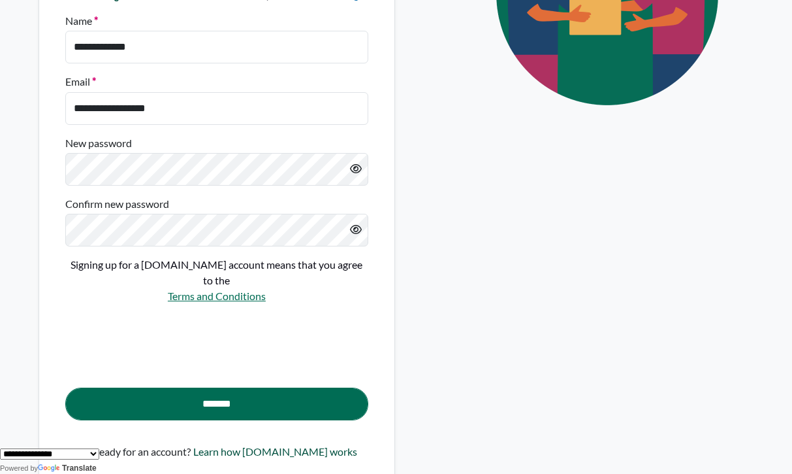 The image size is (792, 474). I want to click on label: Email, so click(80, 82).